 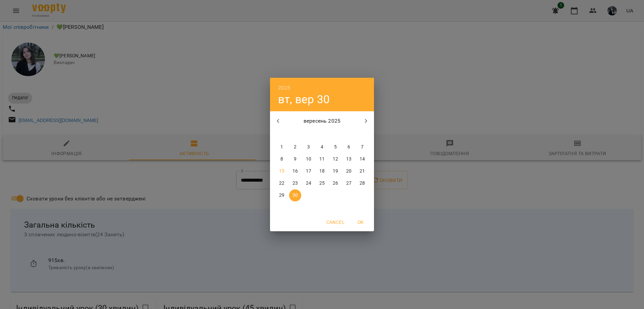 What do you see at coordinates (349, 135) in the screenshot?
I see `span: сб` at bounding box center [349, 135].